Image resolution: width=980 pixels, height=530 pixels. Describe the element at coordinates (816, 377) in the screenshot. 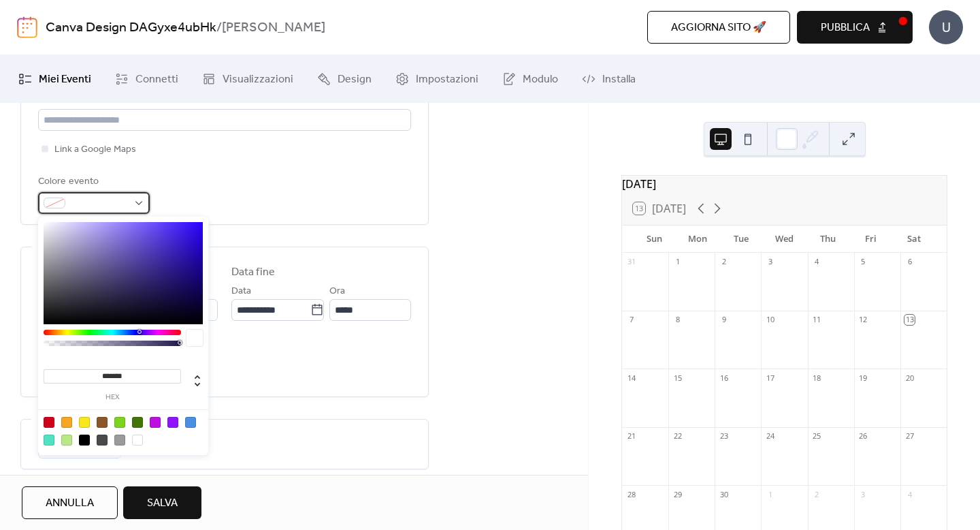

I see `div: 18` at that location.